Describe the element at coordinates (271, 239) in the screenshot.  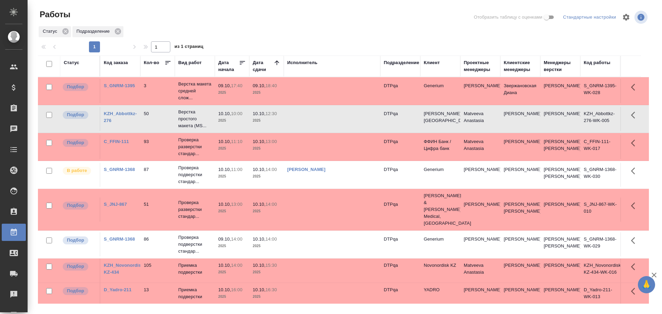
I see `p: 14:00` at that location.